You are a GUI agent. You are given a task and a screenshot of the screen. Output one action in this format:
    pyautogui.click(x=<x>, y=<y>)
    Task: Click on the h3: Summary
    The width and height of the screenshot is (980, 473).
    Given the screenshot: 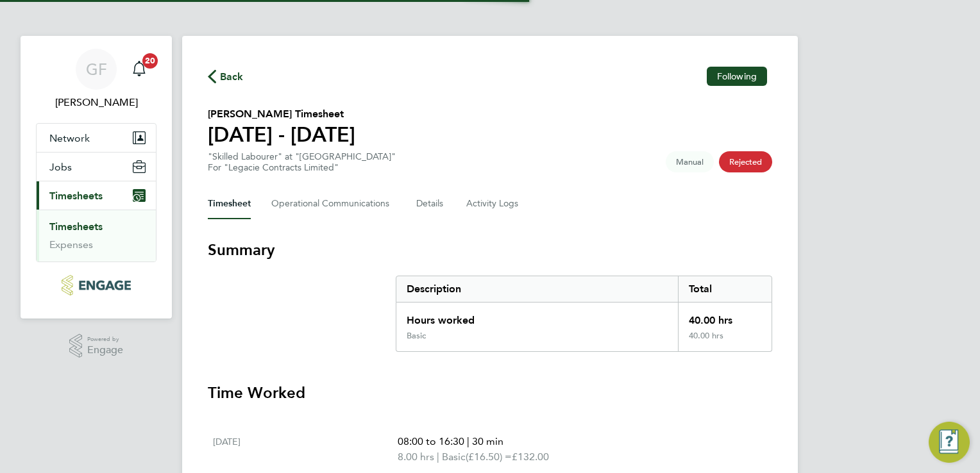 What is the action you would take?
    pyautogui.click(x=490, y=250)
    